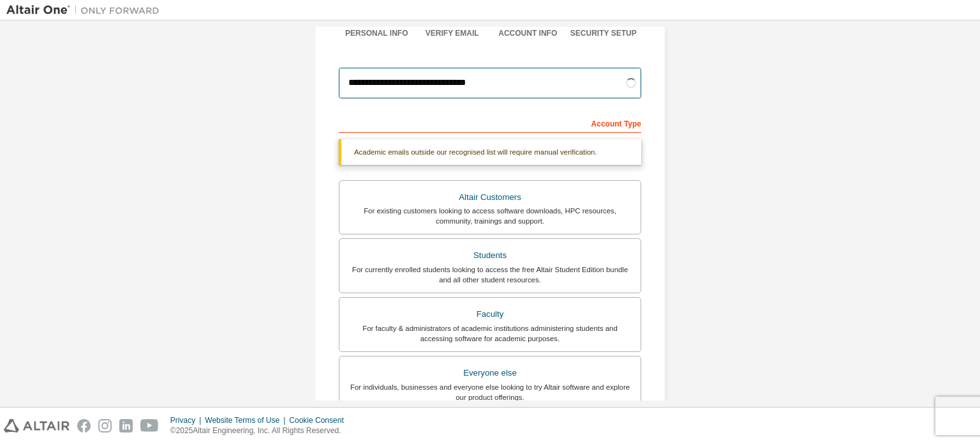 This screenshot has width=980, height=444. What do you see at coordinates (150, 426) in the screenshot?
I see `img: youtube.svg` at bounding box center [150, 426].